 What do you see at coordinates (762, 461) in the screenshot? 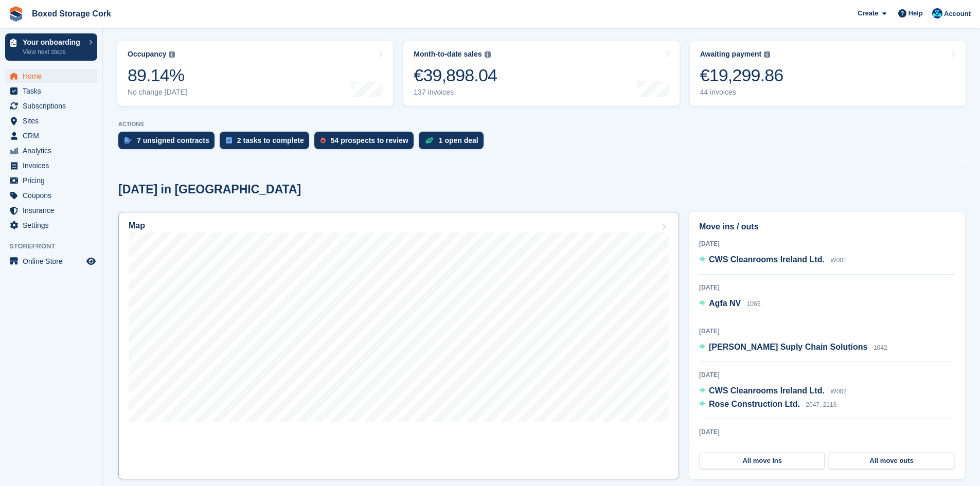
I see `a: All move ins` at bounding box center [762, 461].